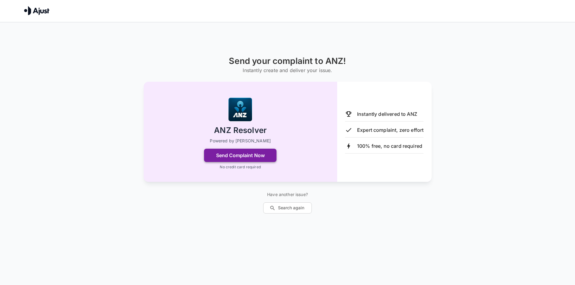 The image size is (575, 285). What do you see at coordinates (390, 130) in the screenshot?
I see `p: Expert complaint, zero effort` at bounding box center [390, 130].